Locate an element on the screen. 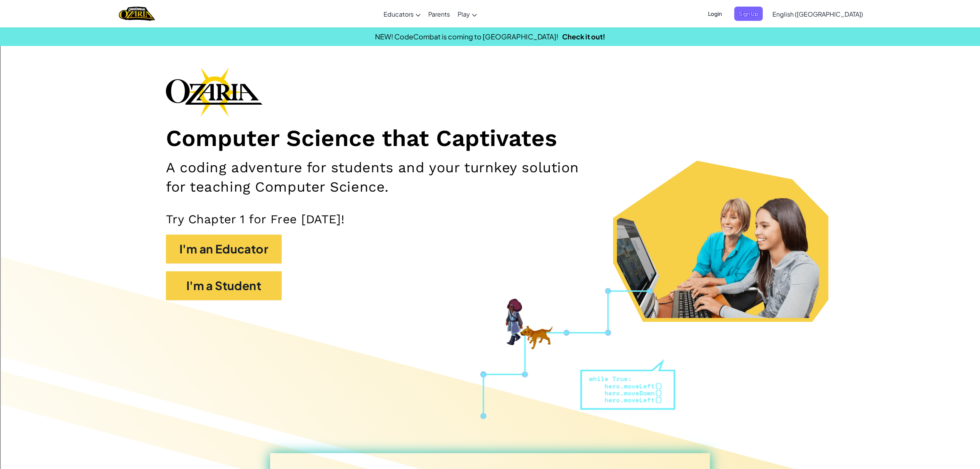 Image resolution: width=980 pixels, height=469 pixels. img: Home is located at coordinates (137, 14).